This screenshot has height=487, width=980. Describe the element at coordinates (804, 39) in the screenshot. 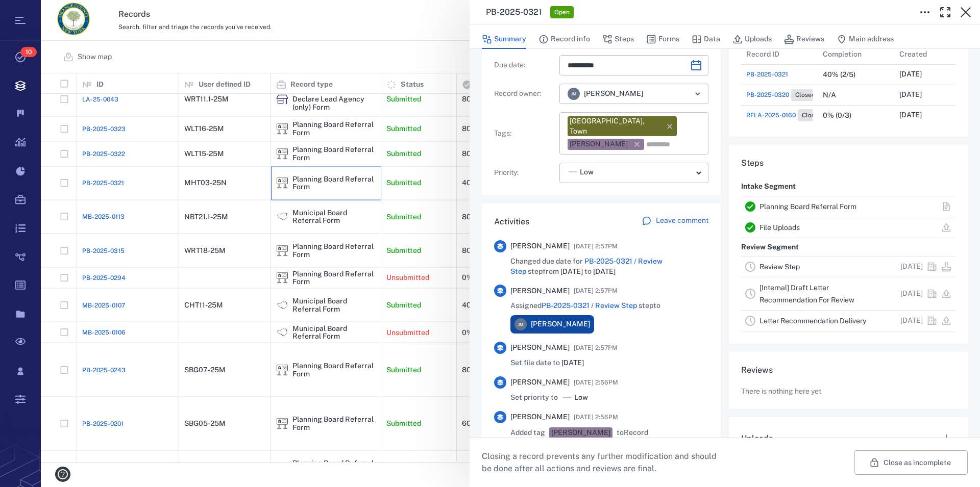

I see `button: Reviews` at that location.